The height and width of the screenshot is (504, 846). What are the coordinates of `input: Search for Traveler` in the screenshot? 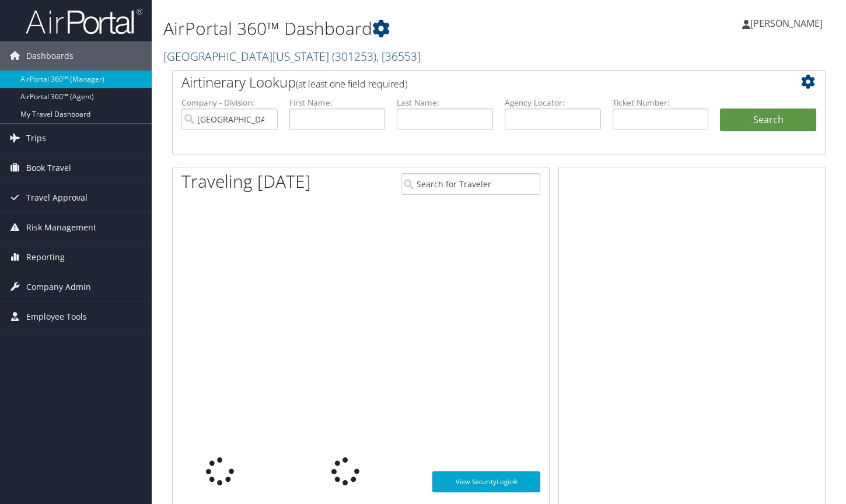 It's located at (471, 184).